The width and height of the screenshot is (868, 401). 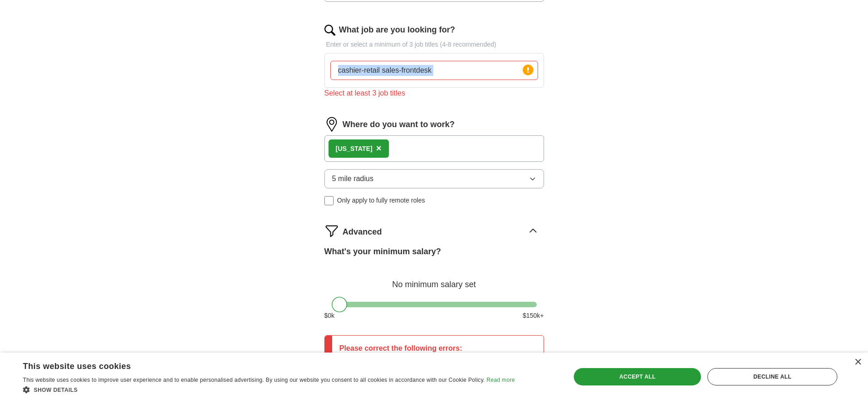 I want to click on p: Please correct the following errors:, so click(x=423, y=349).